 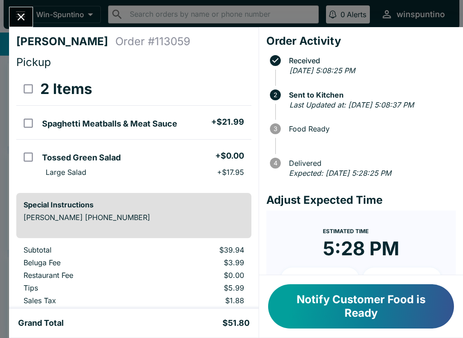 I want to click on h5: Spaghetti Meatballs & Meat Sauce, so click(x=109, y=124).